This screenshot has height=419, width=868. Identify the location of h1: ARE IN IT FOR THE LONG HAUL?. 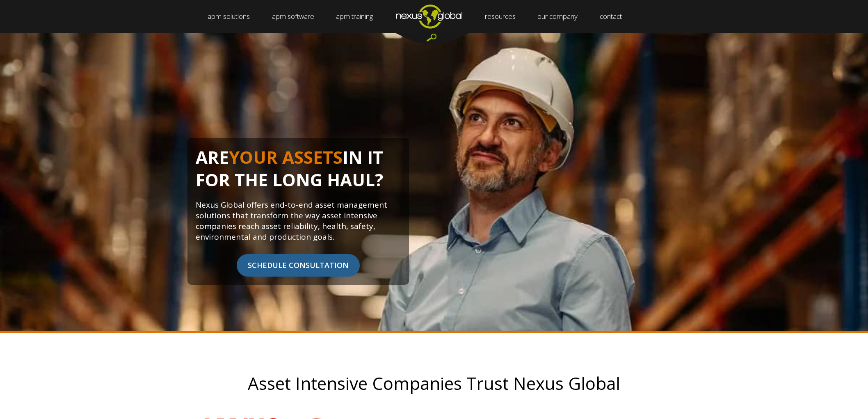
(298, 173).